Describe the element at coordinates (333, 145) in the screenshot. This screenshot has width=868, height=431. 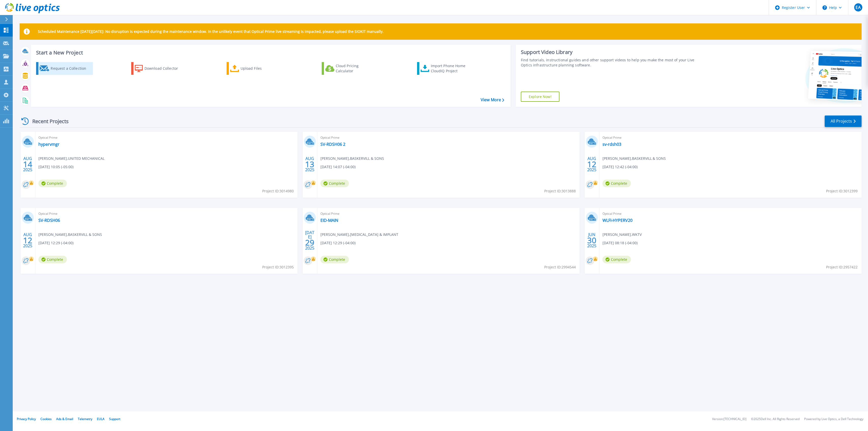
I see `a: SV-RDSH06 2` at that location.